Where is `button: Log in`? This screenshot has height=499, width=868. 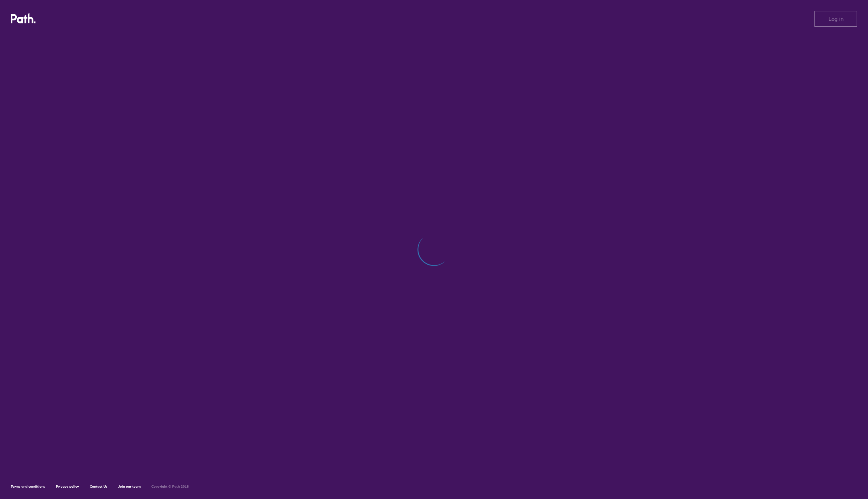 button: Log in is located at coordinates (836, 19).